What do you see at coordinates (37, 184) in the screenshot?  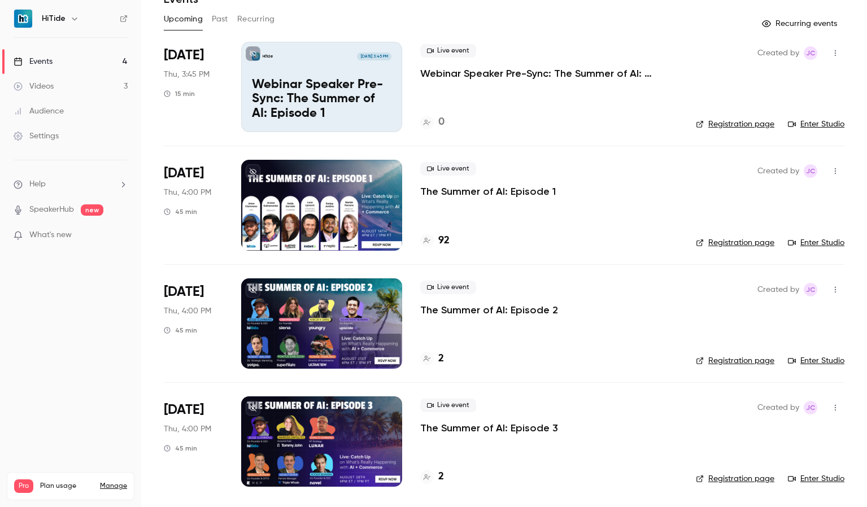 I see `span: Help` at bounding box center [37, 184].